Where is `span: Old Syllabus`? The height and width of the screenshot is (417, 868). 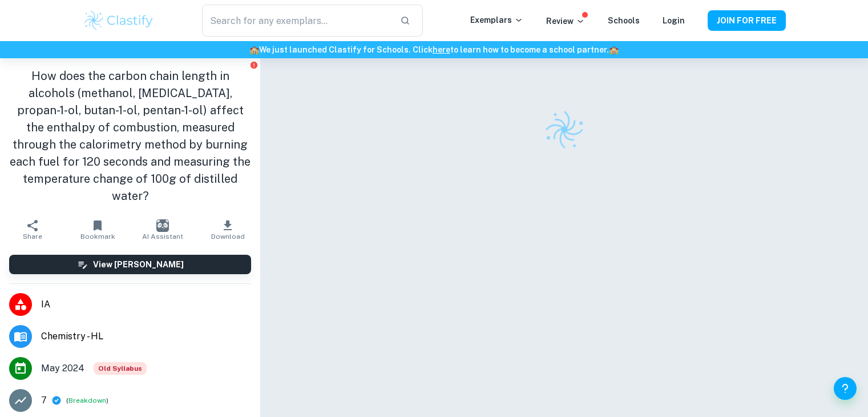 span: Old Syllabus is located at coordinates (120, 368).